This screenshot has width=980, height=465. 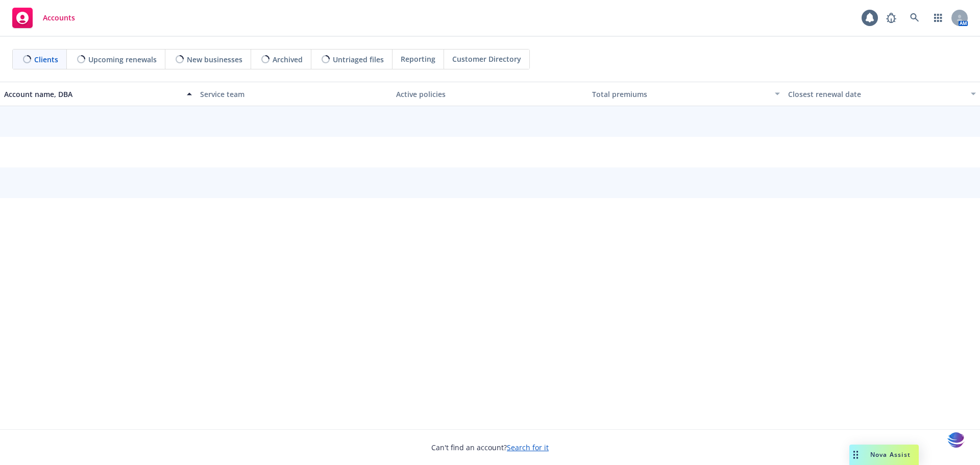 I want to click on span: Customer Directory, so click(x=486, y=59).